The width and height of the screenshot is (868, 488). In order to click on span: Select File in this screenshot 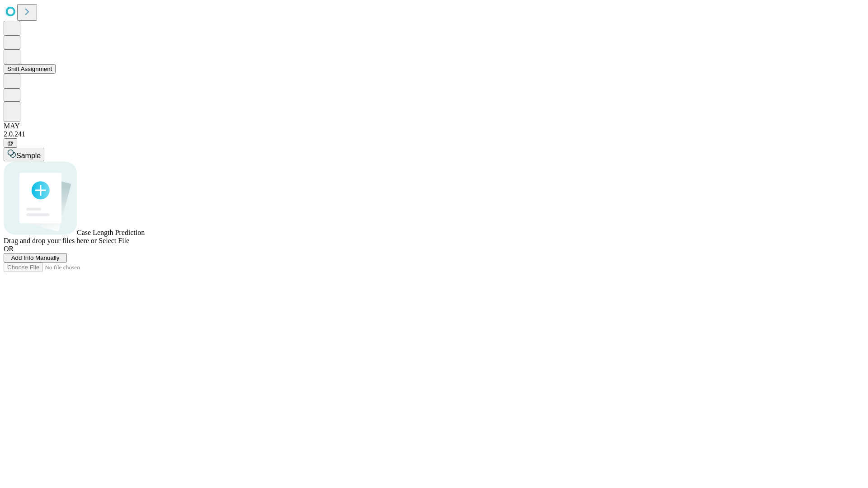, I will do `click(114, 240)`.